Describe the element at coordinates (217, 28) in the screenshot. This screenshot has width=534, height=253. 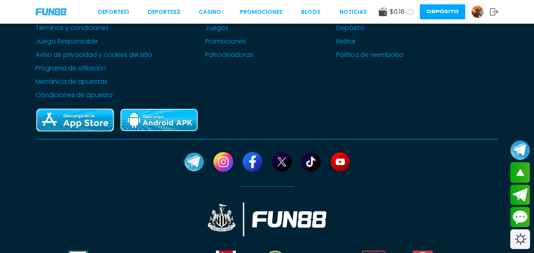
I see `button: Juegos` at that location.